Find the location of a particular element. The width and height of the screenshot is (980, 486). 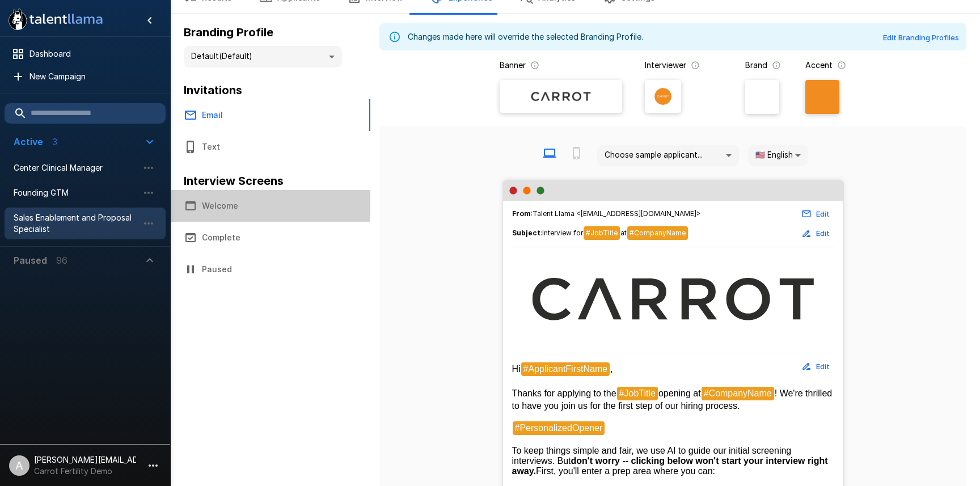

p: Brand is located at coordinates (756, 65).